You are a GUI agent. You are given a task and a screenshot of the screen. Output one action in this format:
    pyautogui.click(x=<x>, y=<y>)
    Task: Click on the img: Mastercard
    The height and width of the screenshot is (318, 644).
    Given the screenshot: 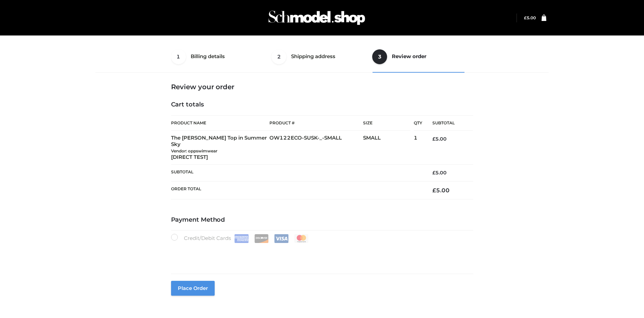 What is the action you would take?
    pyautogui.click(x=301, y=238)
    